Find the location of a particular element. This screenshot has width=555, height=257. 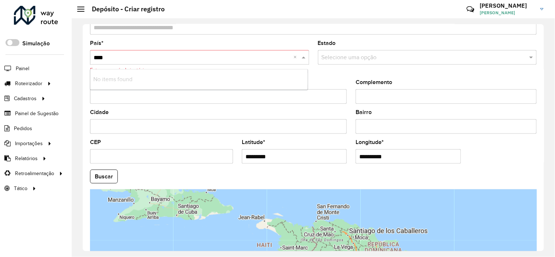

label: Complemento is located at coordinates (374, 82).